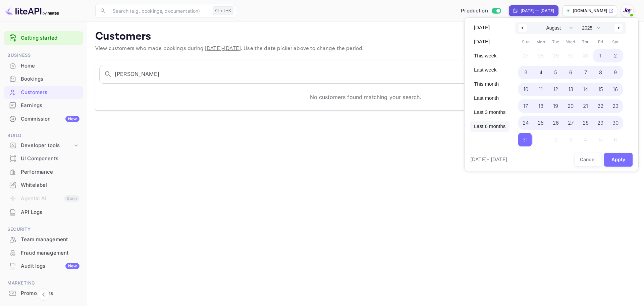 The image size is (644, 306). I want to click on button: 7, so click(585, 71).